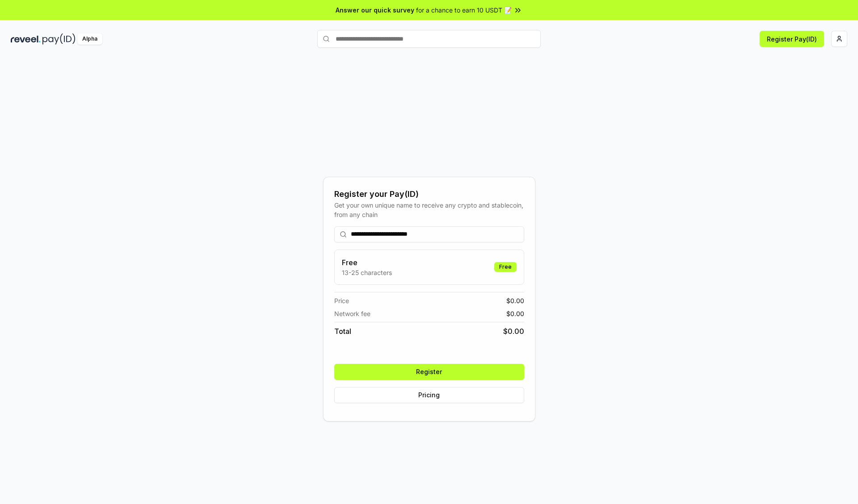 The height and width of the screenshot is (504, 858). Describe the element at coordinates (89, 39) in the screenshot. I see `div: Alpha` at that location.